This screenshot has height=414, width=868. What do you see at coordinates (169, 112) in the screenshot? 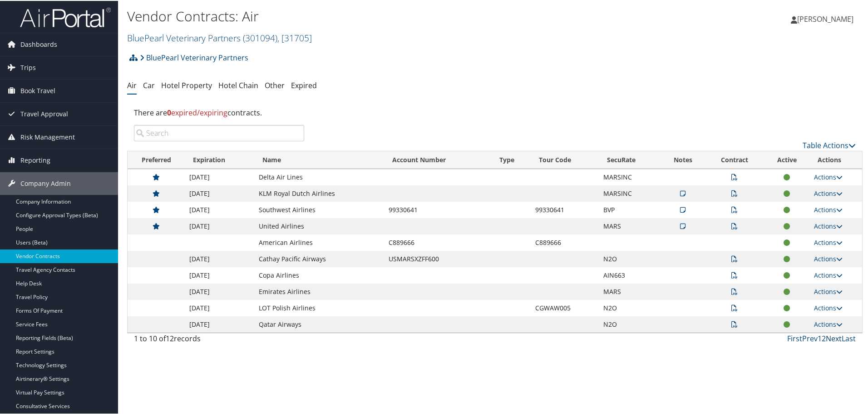
I see `strong: 0` at bounding box center [169, 112].